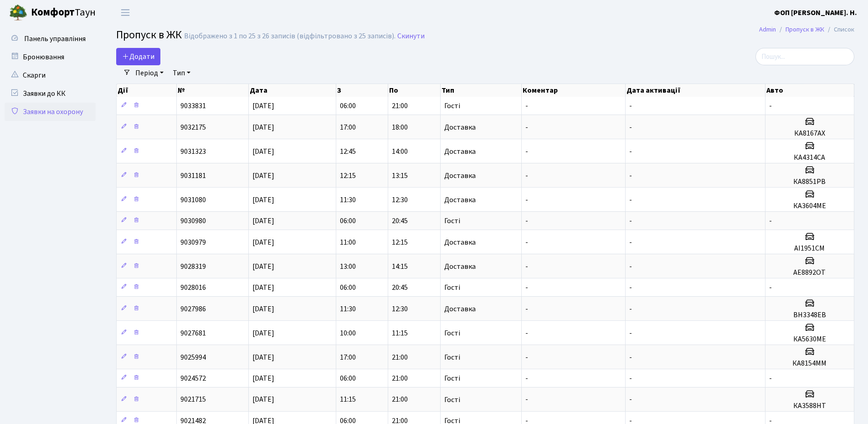 This screenshot has width=868, height=424. I want to click on h5: КА3604МЕ, so click(810, 206).